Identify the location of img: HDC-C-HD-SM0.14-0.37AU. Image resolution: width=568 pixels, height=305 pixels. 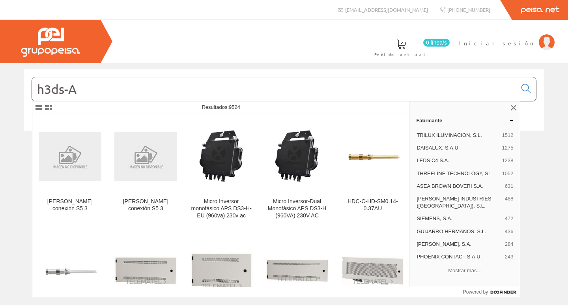
(373, 156).